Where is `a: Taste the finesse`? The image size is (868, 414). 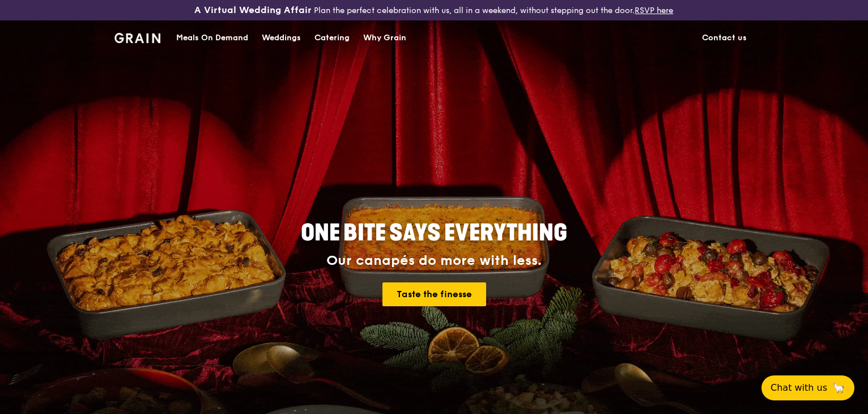 a: Taste the finesse is located at coordinates (434, 295).